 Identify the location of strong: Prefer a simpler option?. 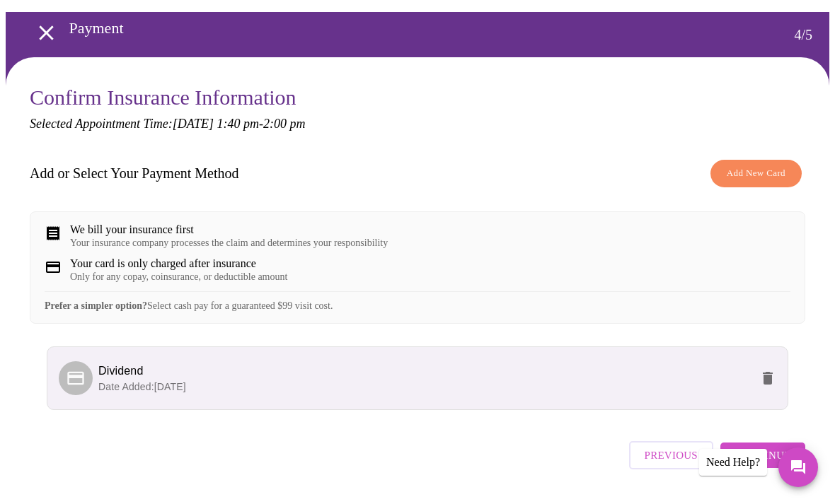
(95, 305).